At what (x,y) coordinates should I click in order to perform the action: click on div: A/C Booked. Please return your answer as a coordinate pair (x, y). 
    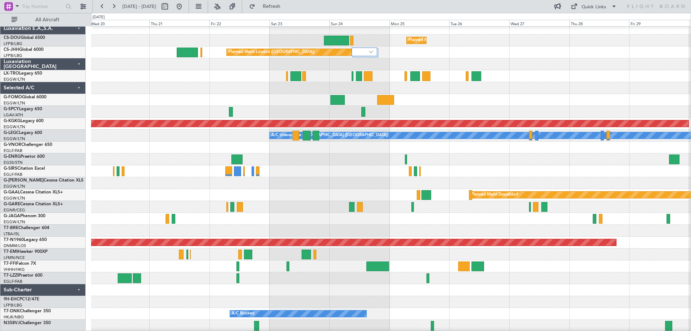
    Looking at the image, I should click on (243, 314).